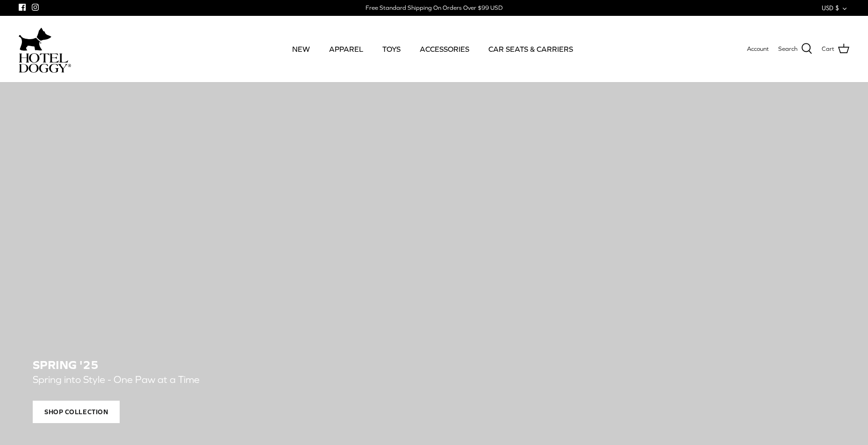  I want to click on a: Search, so click(795, 49).